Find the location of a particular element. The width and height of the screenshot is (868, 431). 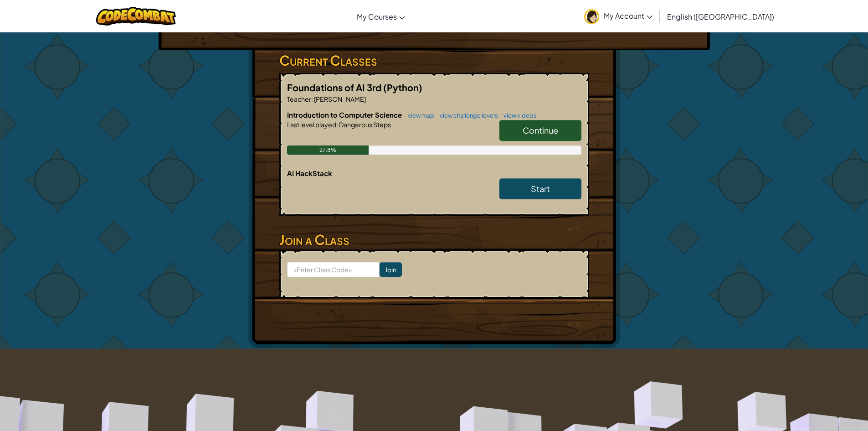

span: Start is located at coordinates (540, 188).